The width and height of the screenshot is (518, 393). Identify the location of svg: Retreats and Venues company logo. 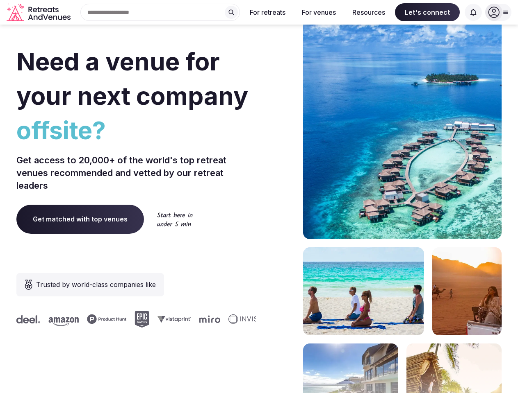
(39, 12).